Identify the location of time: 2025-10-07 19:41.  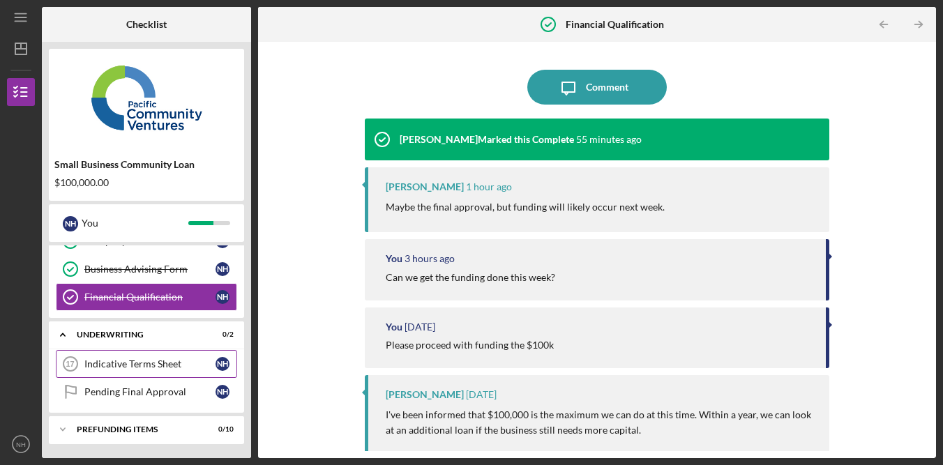
(609, 140).